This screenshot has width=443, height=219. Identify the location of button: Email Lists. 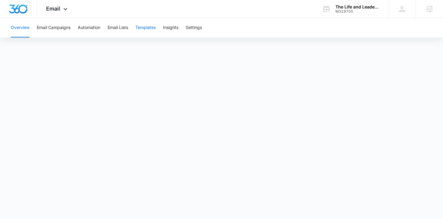
(118, 28).